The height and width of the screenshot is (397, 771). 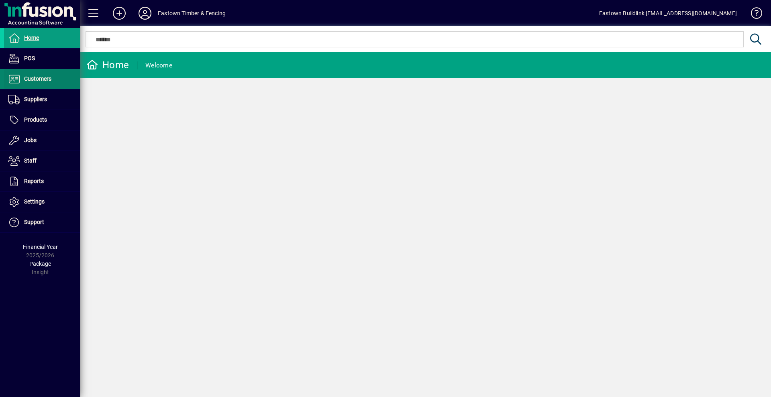 I want to click on span: POS, so click(x=29, y=58).